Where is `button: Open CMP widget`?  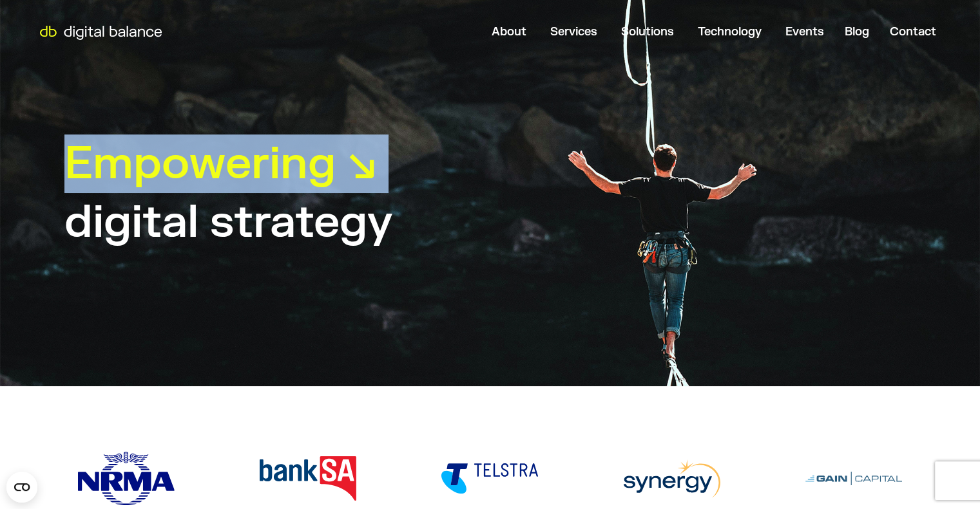 button: Open CMP widget is located at coordinates (22, 487).